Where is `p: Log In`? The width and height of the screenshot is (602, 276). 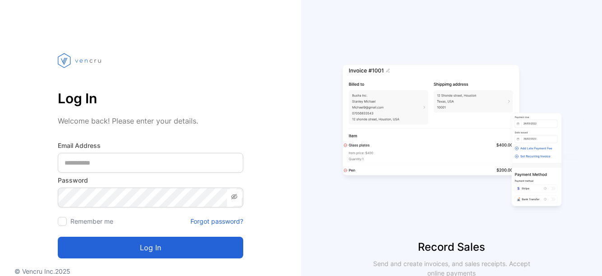
p: Log In is located at coordinates (150, 98).